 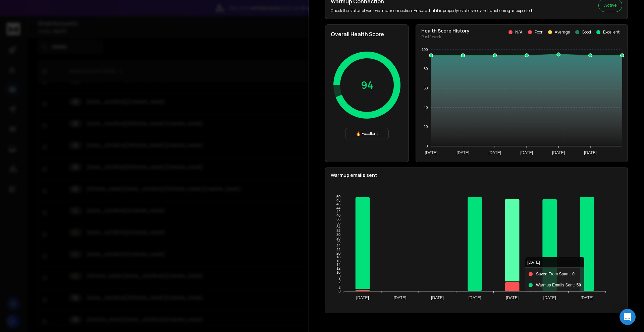 I want to click on p: Poor, so click(x=539, y=32).